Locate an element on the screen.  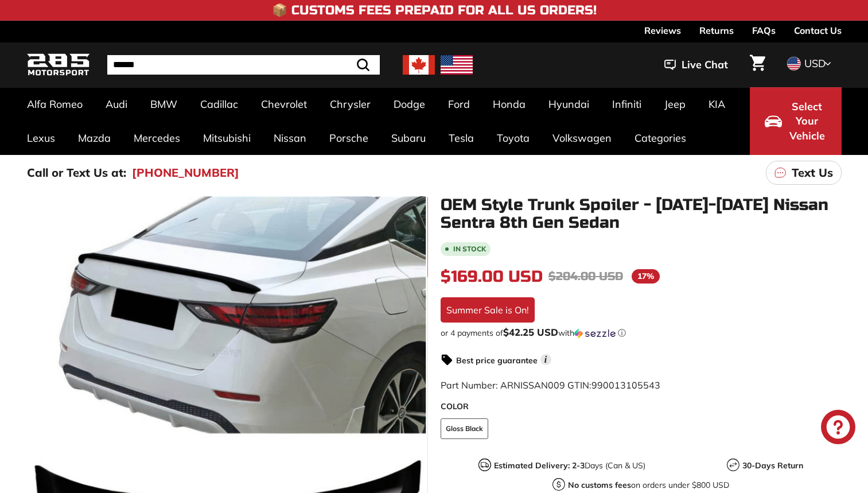
a: Ford is located at coordinates (459, 104).